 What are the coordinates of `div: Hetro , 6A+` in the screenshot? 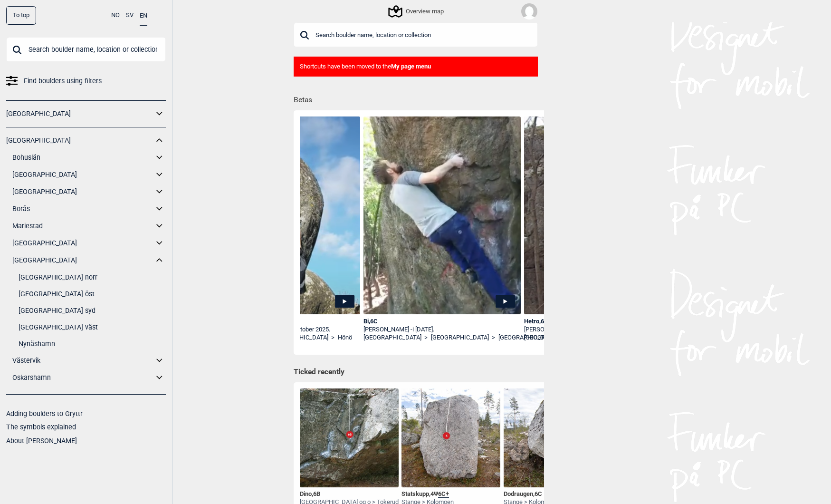 It's located at (603, 322).